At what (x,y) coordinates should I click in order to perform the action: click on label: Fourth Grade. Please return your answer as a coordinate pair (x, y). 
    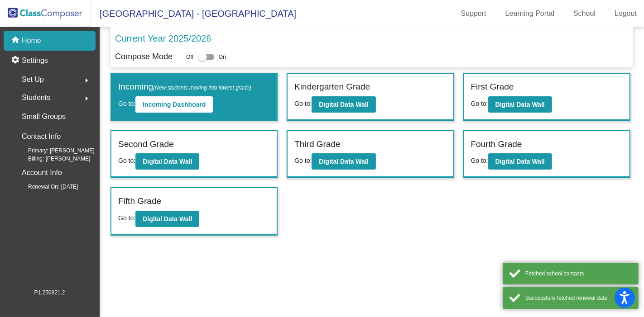
    Looking at the image, I should click on (497, 145).